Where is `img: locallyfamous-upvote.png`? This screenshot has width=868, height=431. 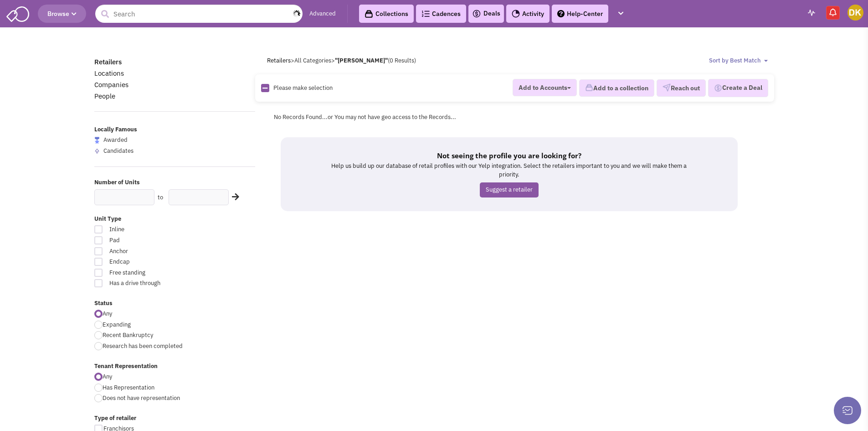
img: locallyfamous-upvote.png is located at coordinates (97, 151).